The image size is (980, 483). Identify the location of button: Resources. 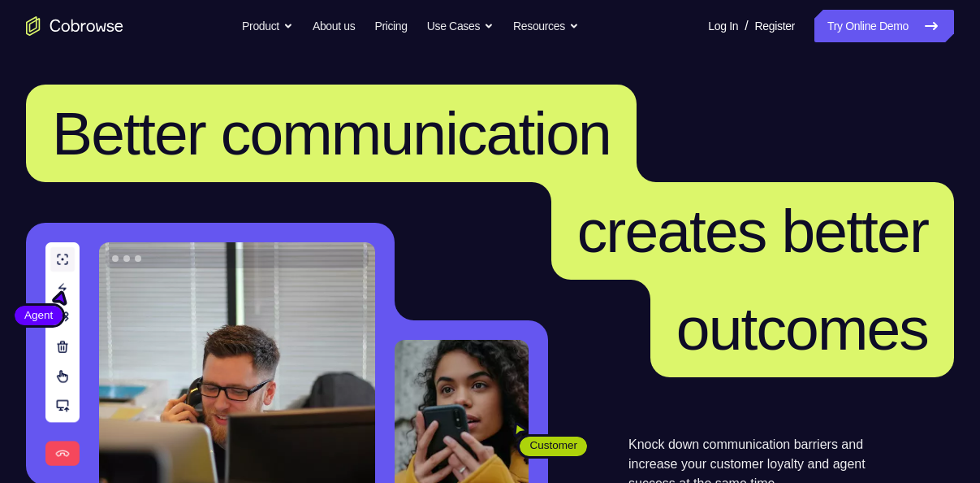
(546, 26).